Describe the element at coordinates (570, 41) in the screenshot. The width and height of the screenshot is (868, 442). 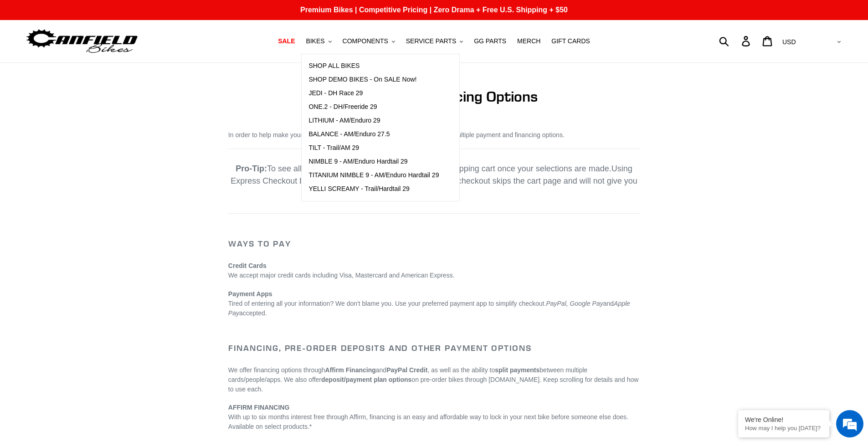
I see `a: GIFT CARDS` at that location.